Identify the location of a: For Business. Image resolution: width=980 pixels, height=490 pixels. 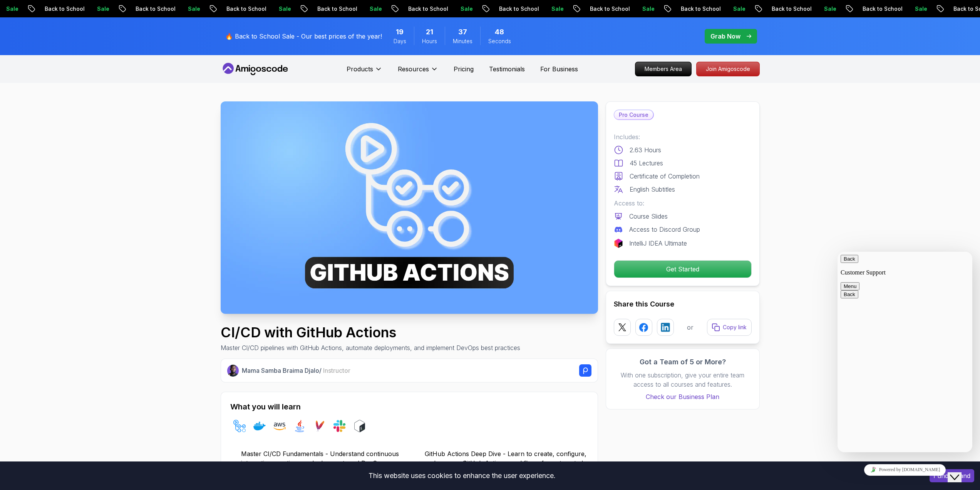
(559, 69).